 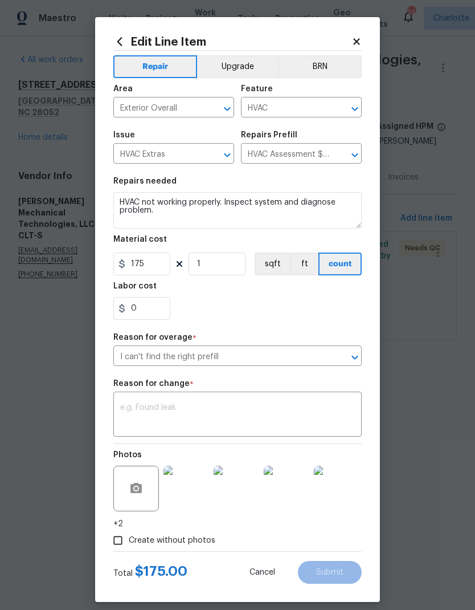 I want to click on button: sqft, so click(x=272, y=264).